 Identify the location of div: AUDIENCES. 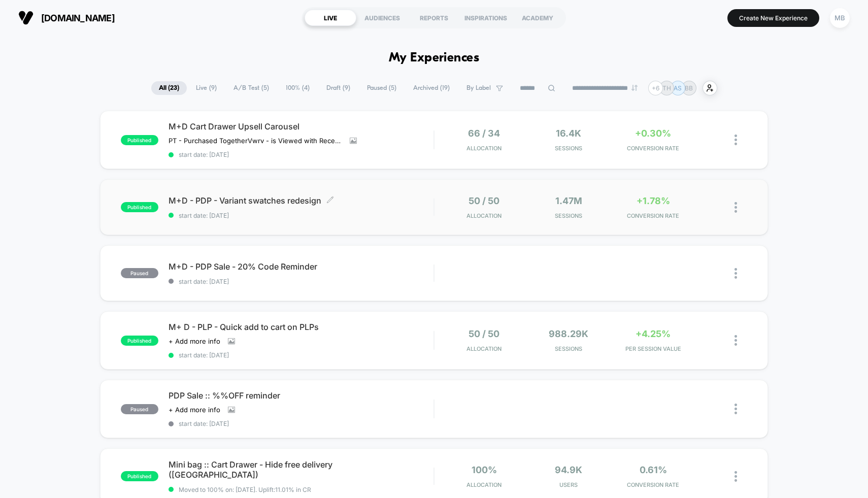
(382, 18).